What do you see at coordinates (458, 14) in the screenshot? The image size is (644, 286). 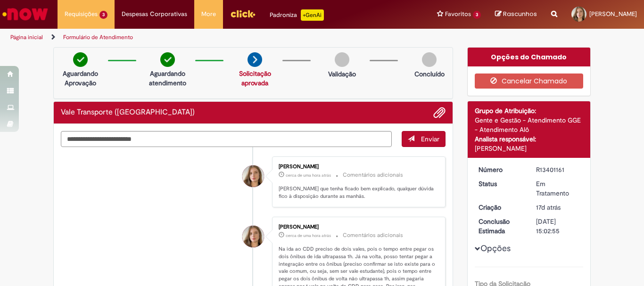 I see `span: Favoritos` at bounding box center [458, 14].